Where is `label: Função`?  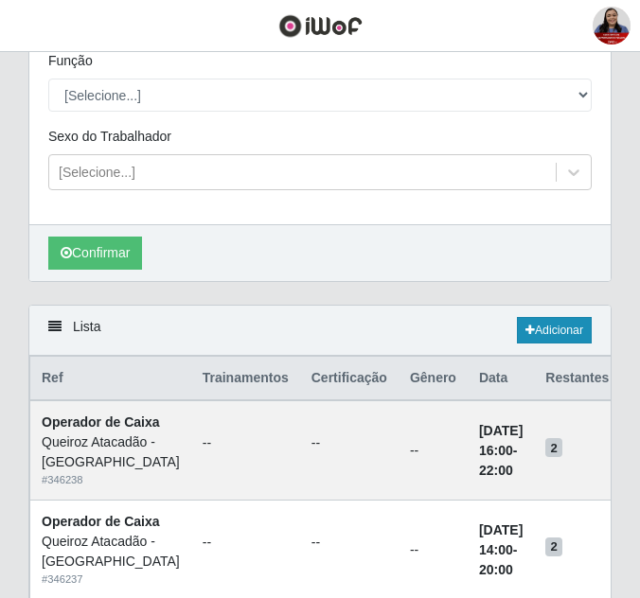 label: Função is located at coordinates (70, 61).